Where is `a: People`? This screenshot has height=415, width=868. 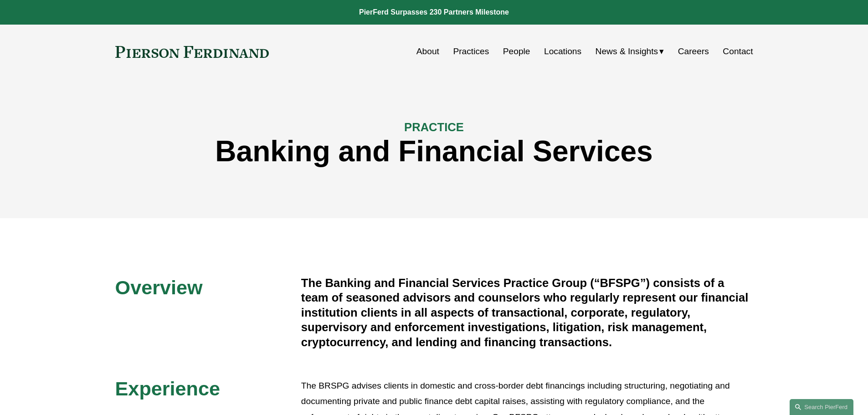
a: People is located at coordinates (517, 52).